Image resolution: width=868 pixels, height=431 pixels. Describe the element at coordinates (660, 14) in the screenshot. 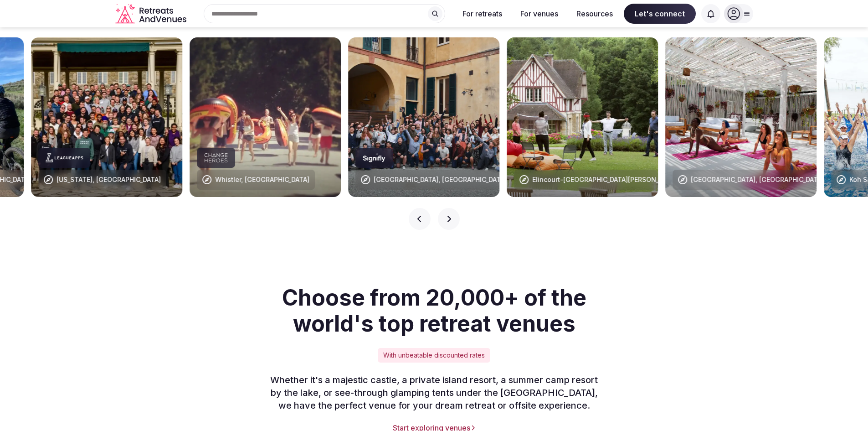

I see `span: Let's connect` at that location.